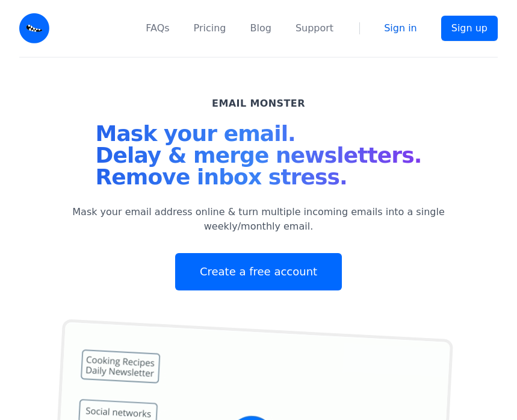  I want to click on a: Blog, so click(260, 28).